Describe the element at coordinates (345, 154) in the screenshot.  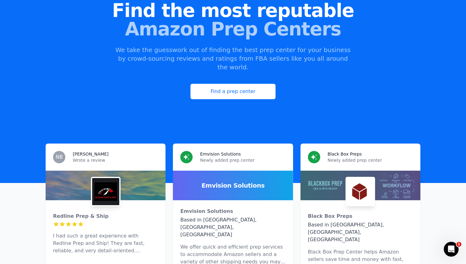
I see `h3: Black Box Preps` at that location.